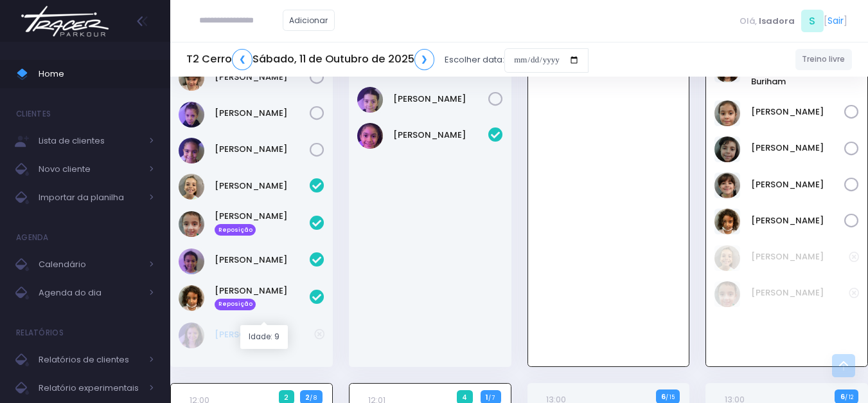 This screenshot has width=868, height=403. What do you see at coordinates (40, 333) in the screenshot?
I see `h4: Relatórios` at bounding box center [40, 333].